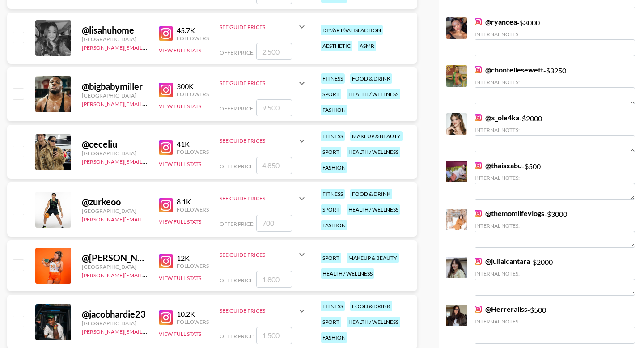  What do you see at coordinates (274, 223) in the screenshot?
I see `input: 700` at bounding box center [274, 223].